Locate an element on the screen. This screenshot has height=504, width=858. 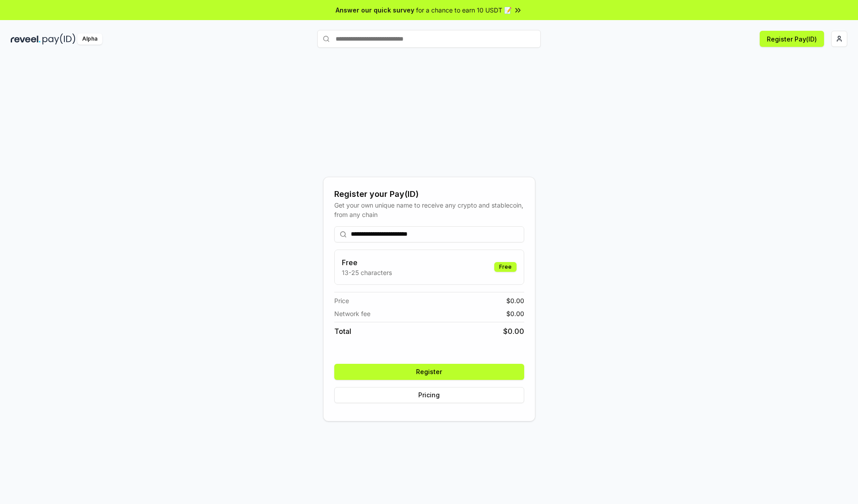
button: Register Pay(ID) is located at coordinates (792, 39).